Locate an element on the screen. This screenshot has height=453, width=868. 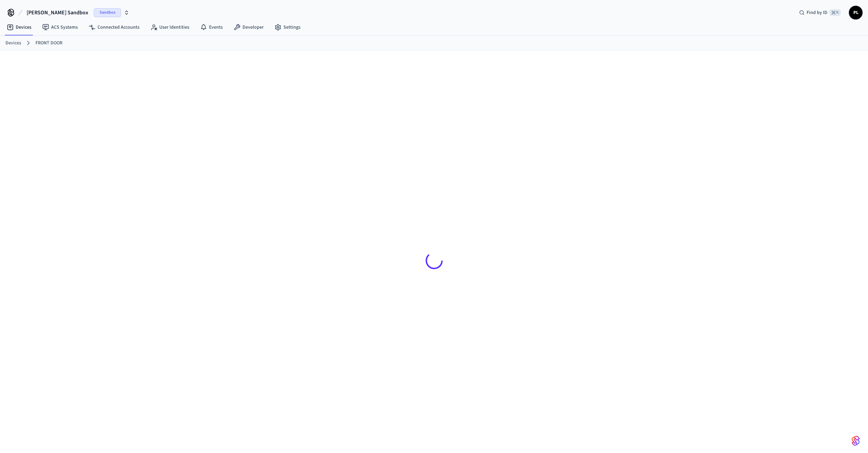
span: Sandbox is located at coordinates (108, 12).